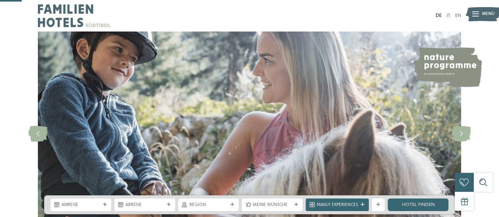  Describe the element at coordinates (209, 205) in the screenshot. I see `span: Region` at that location.